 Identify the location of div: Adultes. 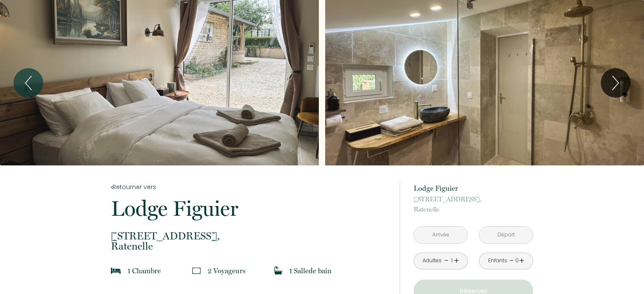
(432, 261).